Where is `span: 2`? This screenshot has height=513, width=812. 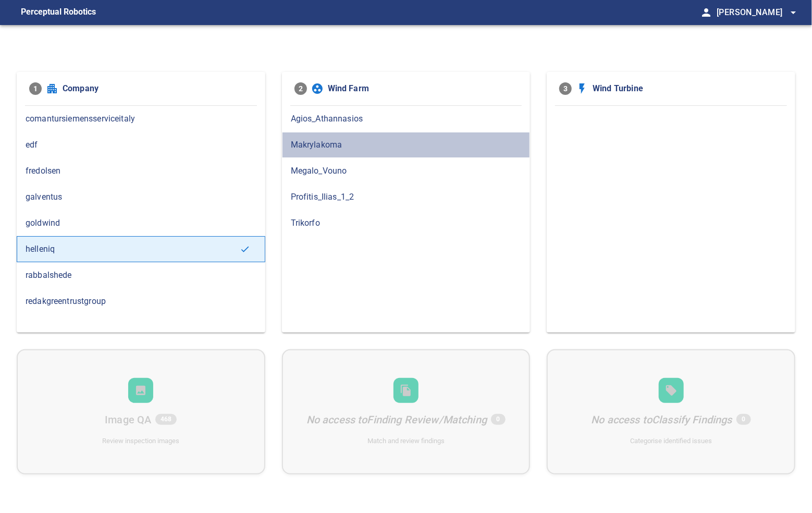 span: 2 is located at coordinates (301, 89).